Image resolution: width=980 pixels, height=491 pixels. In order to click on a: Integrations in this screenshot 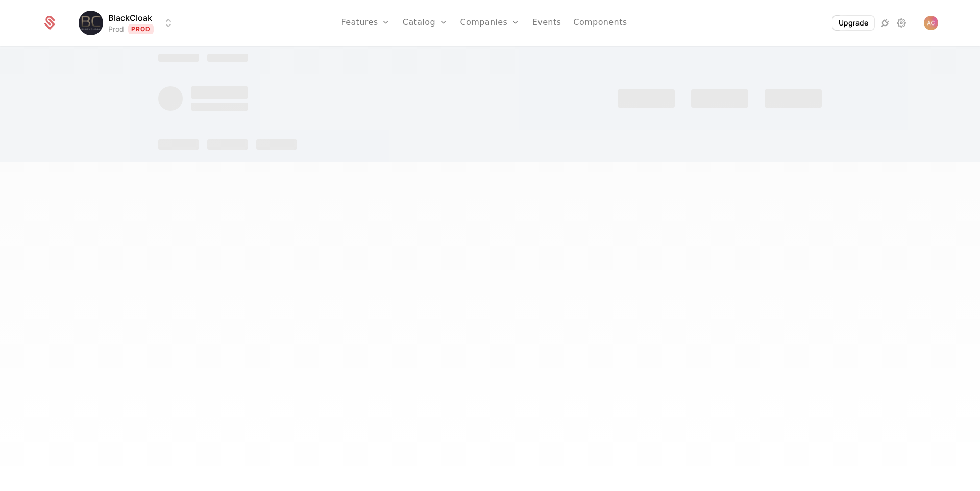, I will do `click(885, 23)`.